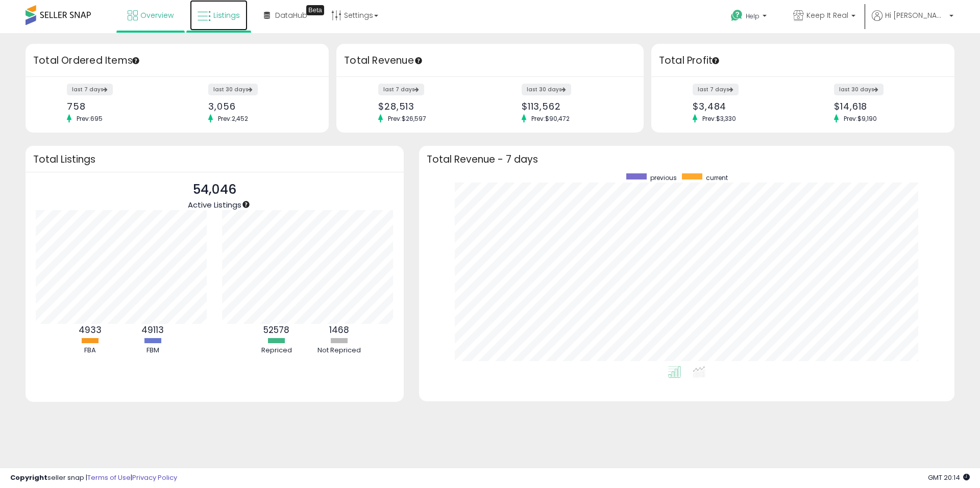  I want to click on div: Not Repriced, so click(339, 350).